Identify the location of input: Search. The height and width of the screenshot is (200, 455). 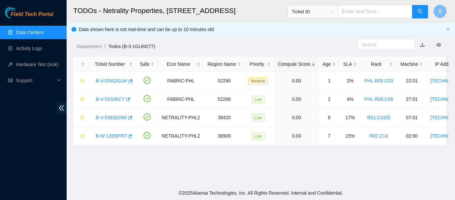
(384, 45).